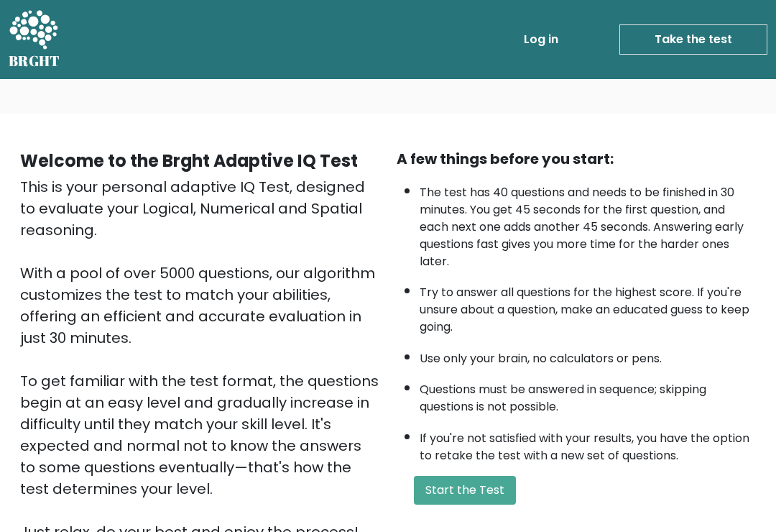 This screenshot has width=776, height=532. What do you see at coordinates (189, 160) in the screenshot?
I see `b: Welcome to the Brght Adaptive IQ Test` at bounding box center [189, 160].